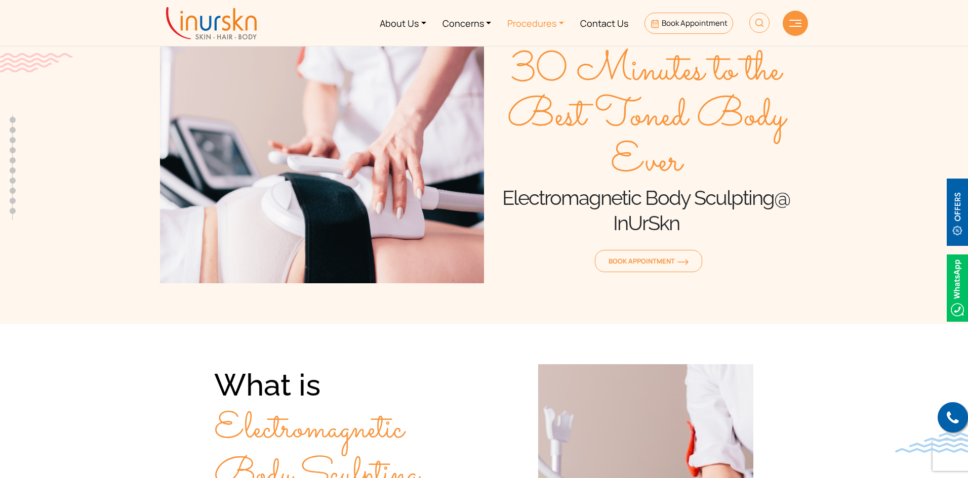 This screenshot has width=968, height=478. I want to click on h1: Electromagnetic Body Sculpting@ InUrSkn, so click(646, 211).